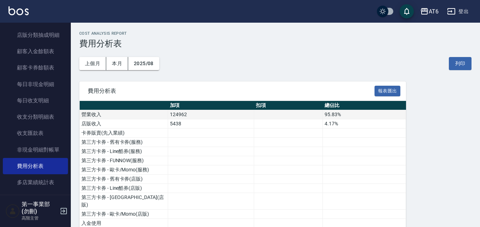 Image resolution: width=480 pixels, height=227 pixels. I want to click on th: 總佔比, so click(364, 105).